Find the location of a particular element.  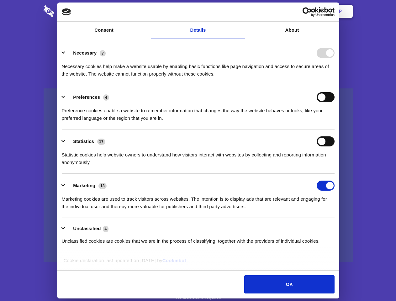

div: Marketing cookies are used to track visitors across websites. The intention is to display ads tha... is located at coordinates (198, 200).